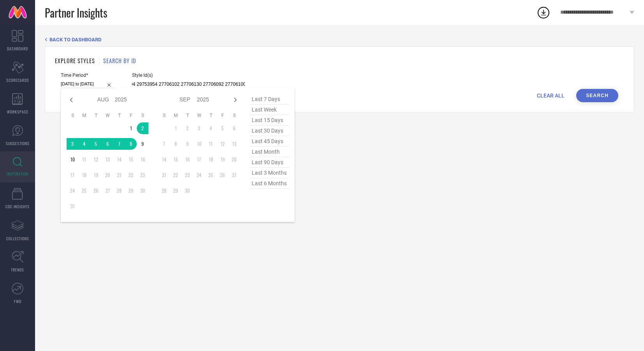 The height and width of the screenshot is (351, 644). Describe the element at coordinates (131, 128) in the screenshot. I see `td: Fri Aug 01 2025` at that location.